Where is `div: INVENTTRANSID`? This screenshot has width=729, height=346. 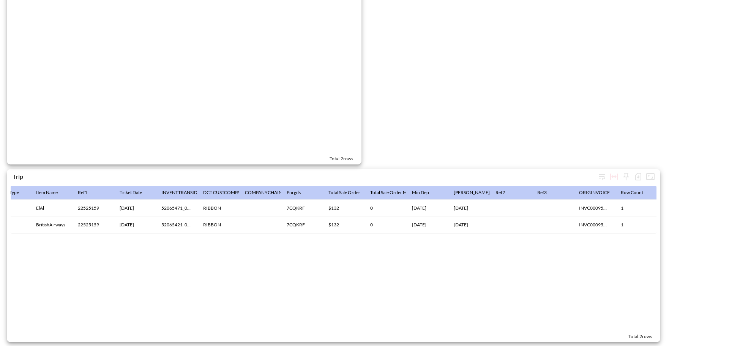
div: INVENTTRANSID is located at coordinates (179, 192).